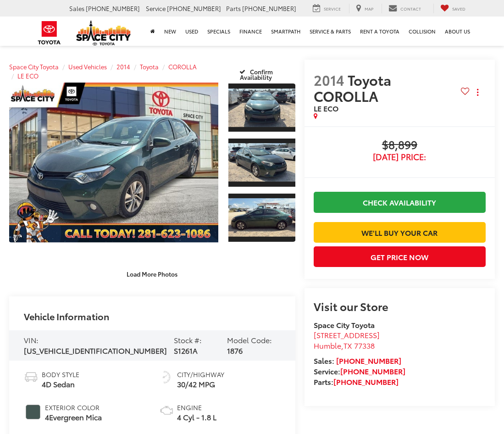 The width and height of the screenshot is (504, 434). What do you see at coordinates (399, 257) in the screenshot?
I see `button: Get Price Now` at bounding box center [399, 257].